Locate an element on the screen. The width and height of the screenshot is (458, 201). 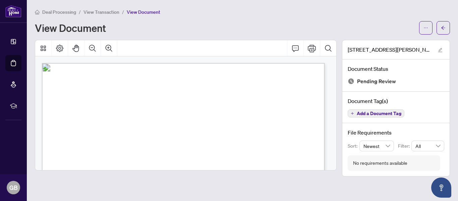
span: edit is located at coordinates (441, 50).